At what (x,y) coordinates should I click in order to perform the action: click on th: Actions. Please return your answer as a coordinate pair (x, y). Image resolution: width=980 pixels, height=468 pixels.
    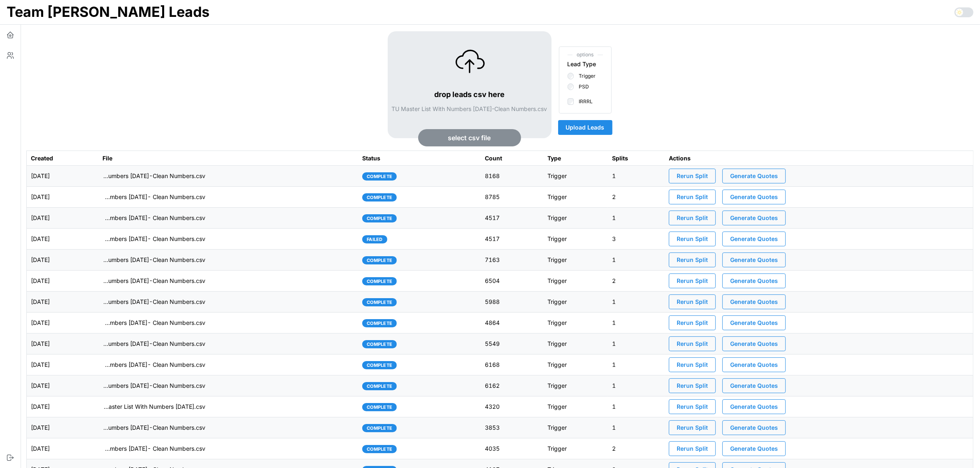
    Looking at the image, I should click on (819, 158).